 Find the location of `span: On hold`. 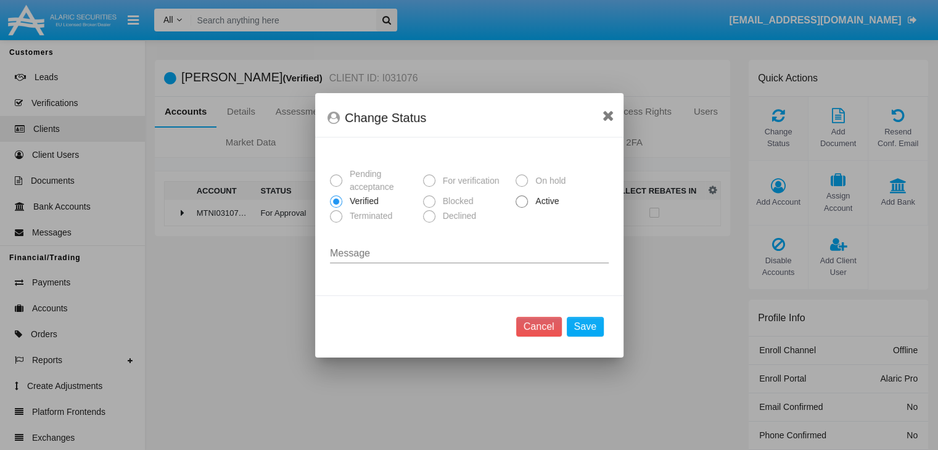

span: On hold is located at coordinates (548, 180).